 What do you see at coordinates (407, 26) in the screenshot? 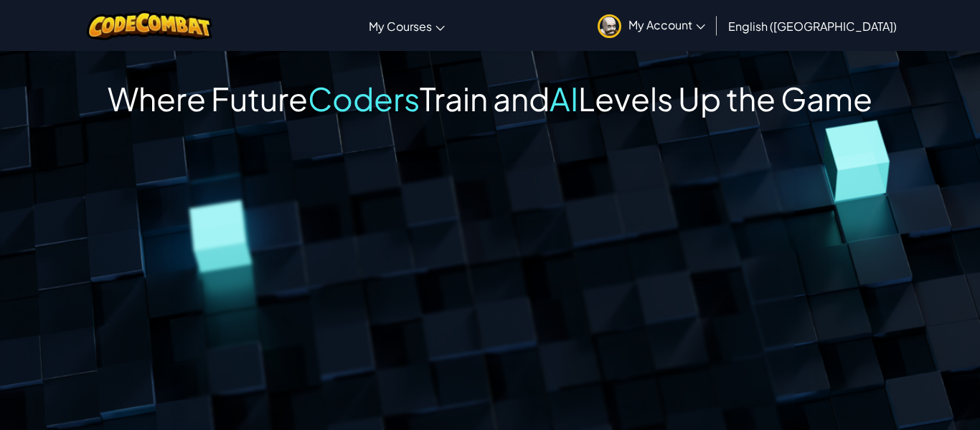
I see `a: My Courses` at bounding box center [407, 26].